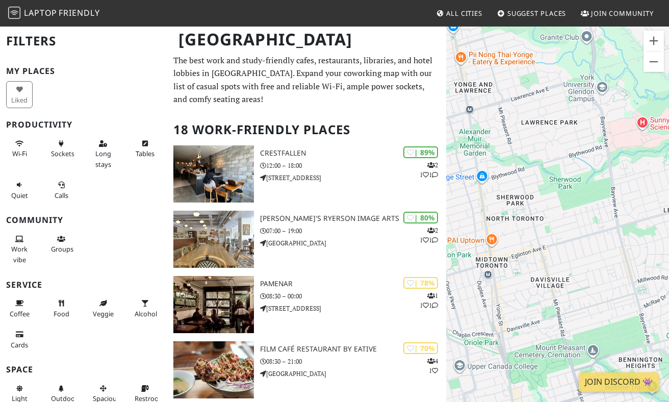  Describe the element at coordinates (79, 13) in the screenshot. I see `span: Friendly` at that location.